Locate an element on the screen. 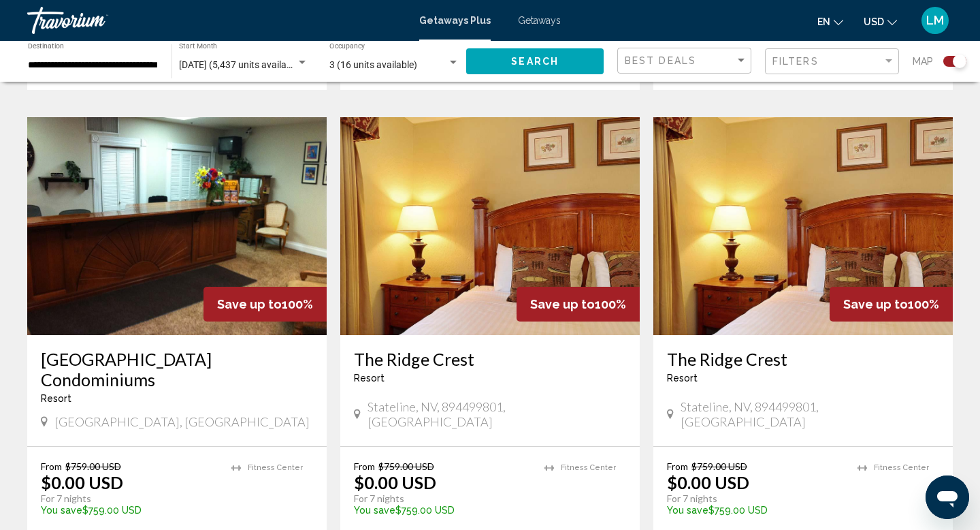 This screenshot has height=530, width=980. img: ii_rgc7.jpg is located at coordinates (803, 226).